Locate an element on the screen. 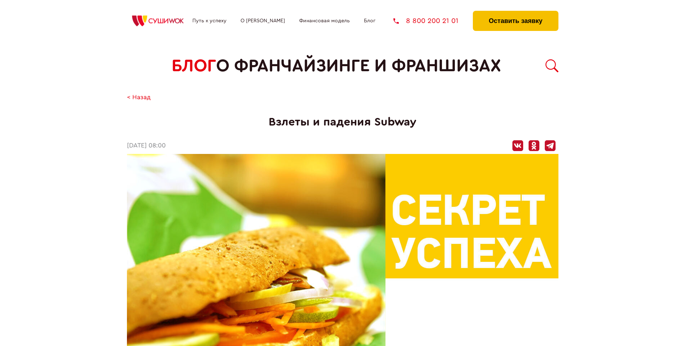  a: < Назад is located at coordinates (139, 98).